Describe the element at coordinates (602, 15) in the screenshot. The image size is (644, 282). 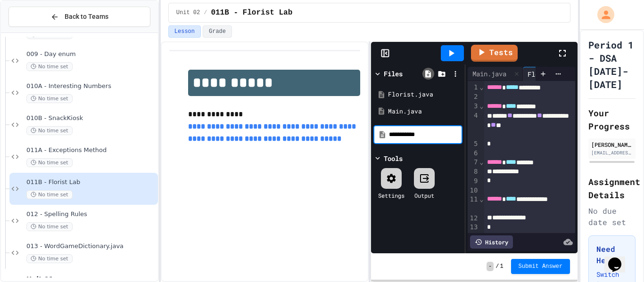
I see `div: My Account` at that location.